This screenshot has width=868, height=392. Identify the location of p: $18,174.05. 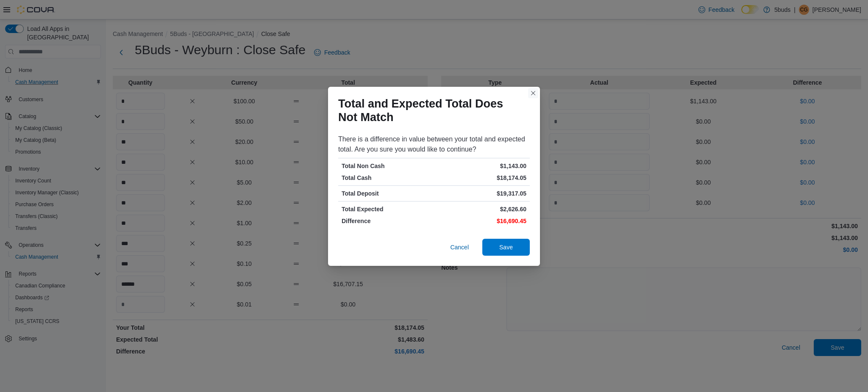
(481, 178).